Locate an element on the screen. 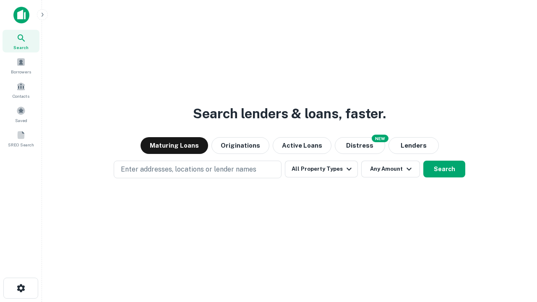  div: SREO Search is located at coordinates (21, 138).